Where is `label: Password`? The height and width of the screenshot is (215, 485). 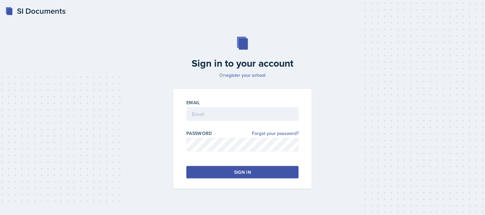 label: Password is located at coordinates (199, 133).